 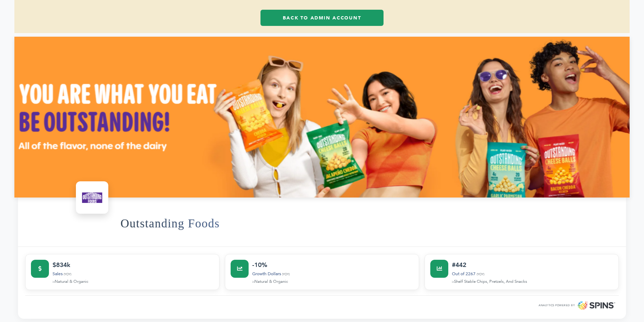 I want to click on div: $834k, so click(x=133, y=265).